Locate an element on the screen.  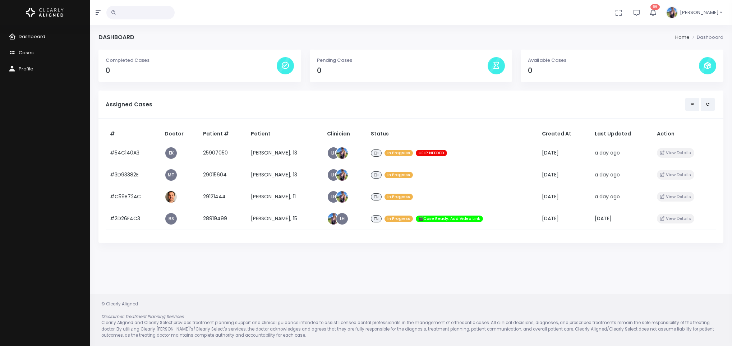
th: Action is located at coordinates (684, 134).